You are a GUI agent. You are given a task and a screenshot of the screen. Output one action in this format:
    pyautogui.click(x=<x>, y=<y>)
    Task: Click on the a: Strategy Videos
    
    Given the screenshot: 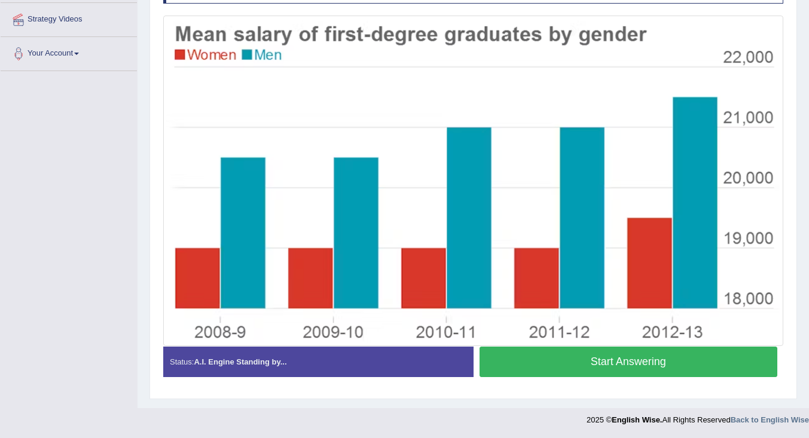 What is the action you would take?
    pyautogui.click(x=69, y=18)
    